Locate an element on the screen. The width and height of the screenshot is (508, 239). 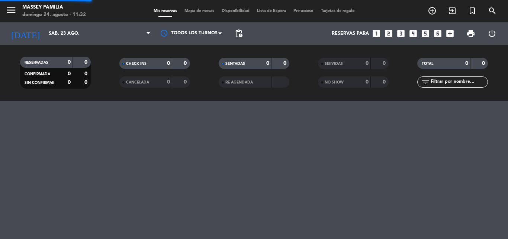
span: Lista de Espera is located at coordinates (272, 11).